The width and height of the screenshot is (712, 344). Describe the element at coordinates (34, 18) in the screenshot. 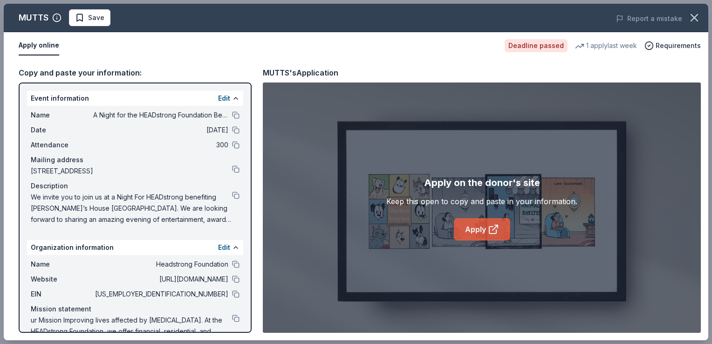

I see `div: MUTTS` at that location.